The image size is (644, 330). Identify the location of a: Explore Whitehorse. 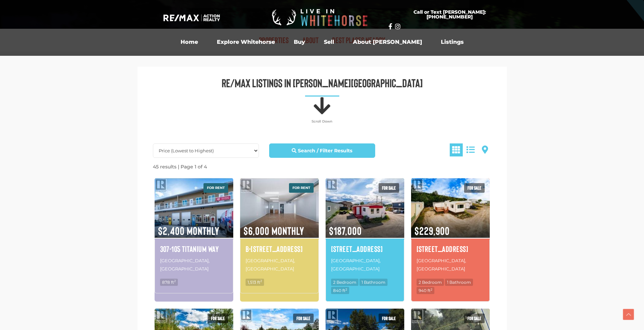
(246, 42).